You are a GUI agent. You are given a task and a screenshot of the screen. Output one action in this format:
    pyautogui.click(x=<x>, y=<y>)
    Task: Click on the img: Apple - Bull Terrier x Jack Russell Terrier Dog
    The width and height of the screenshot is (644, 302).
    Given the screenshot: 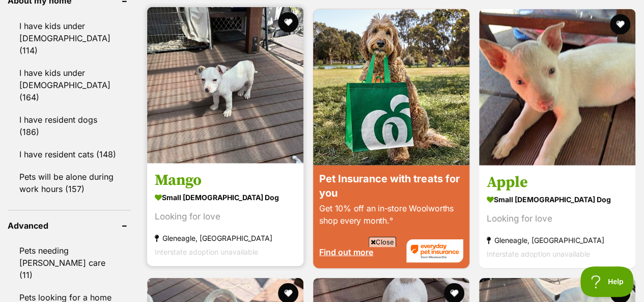 What is the action you would take?
    pyautogui.click(x=557, y=87)
    